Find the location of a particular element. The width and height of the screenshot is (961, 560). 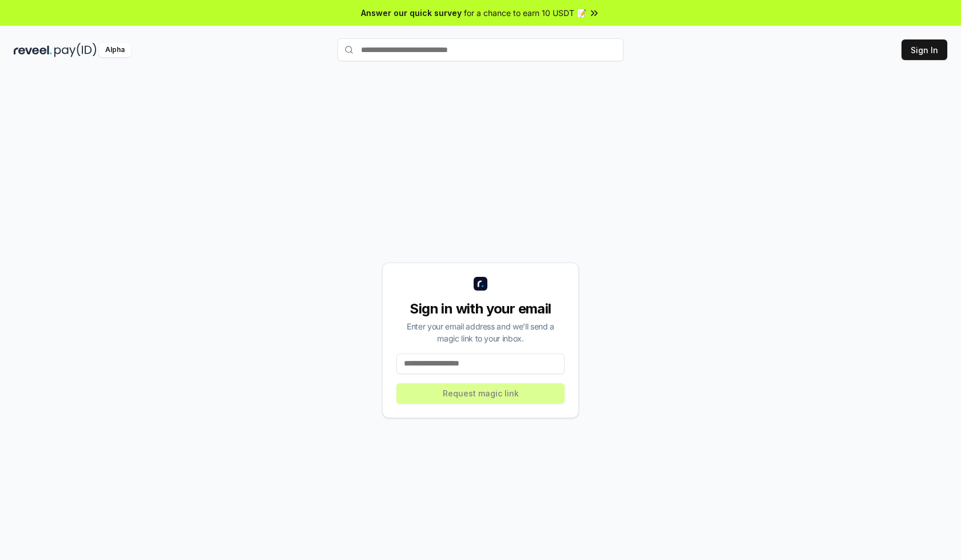

button: Sign In is located at coordinates (925, 50).